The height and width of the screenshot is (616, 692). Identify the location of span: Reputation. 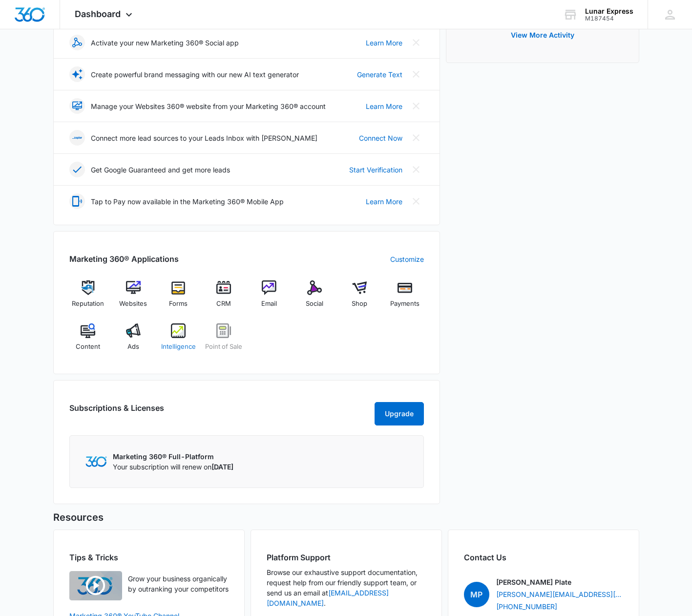
(88, 304).